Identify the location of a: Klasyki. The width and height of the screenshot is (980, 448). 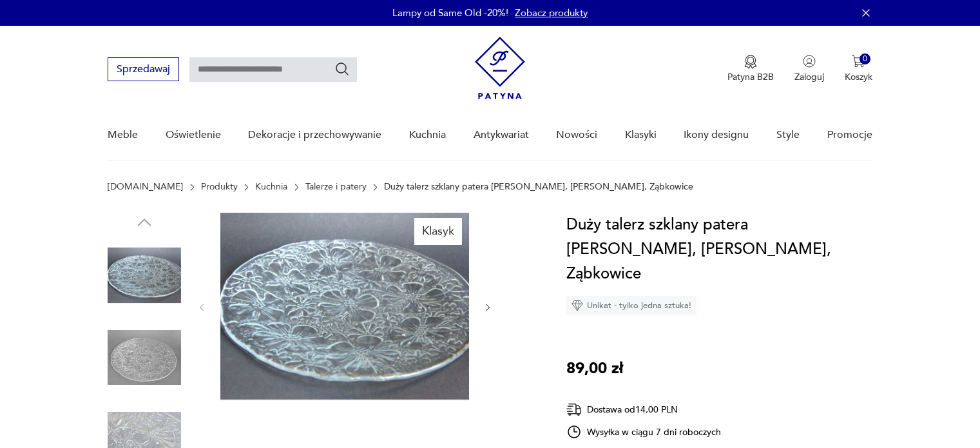
(640, 134).